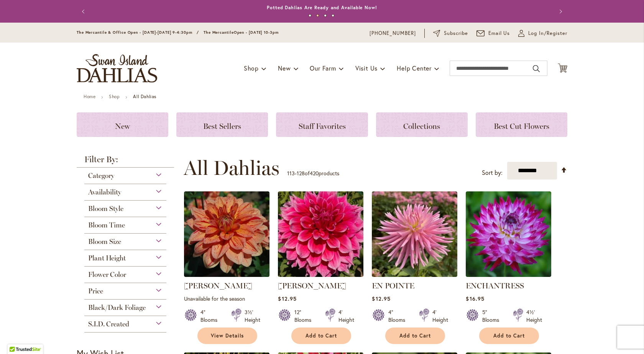 This screenshot has width=644, height=354. I want to click on span: Subscribe, so click(456, 34).